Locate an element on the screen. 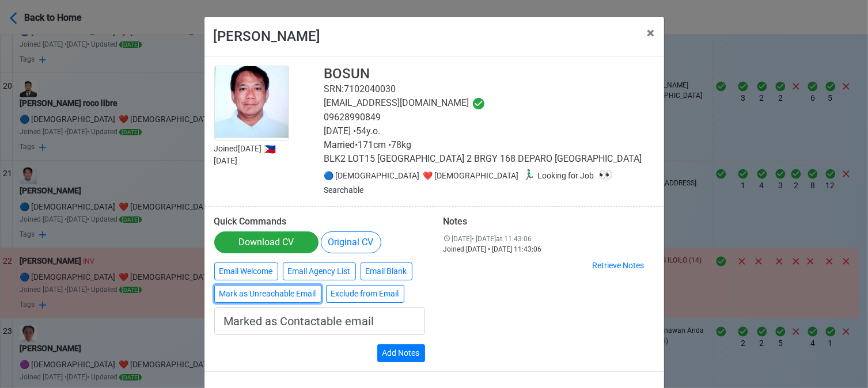 Image resolution: width=868 pixels, height=388 pixels. span: Searchable is located at coordinates (470, 182).